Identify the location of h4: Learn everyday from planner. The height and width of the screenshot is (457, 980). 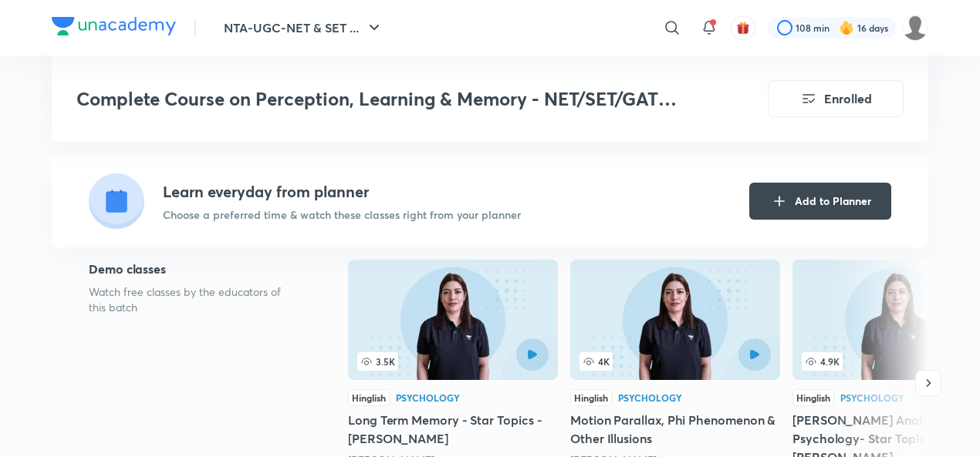
(342, 192).